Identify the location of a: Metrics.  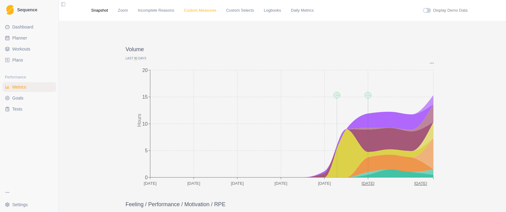
(29, 87).